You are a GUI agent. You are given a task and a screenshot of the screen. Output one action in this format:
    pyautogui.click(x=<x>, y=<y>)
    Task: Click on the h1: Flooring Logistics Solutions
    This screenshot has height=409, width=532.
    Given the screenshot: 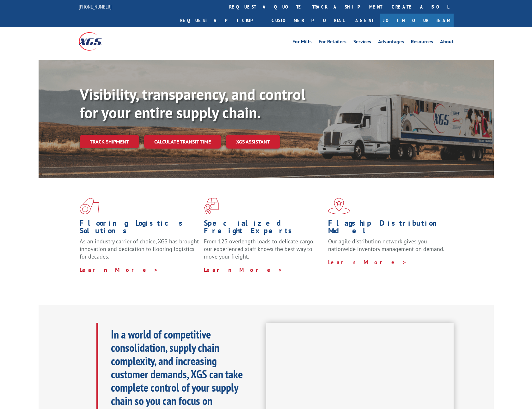 What is the action you would take?
    pyautogui.click(x=139, y=228)
    